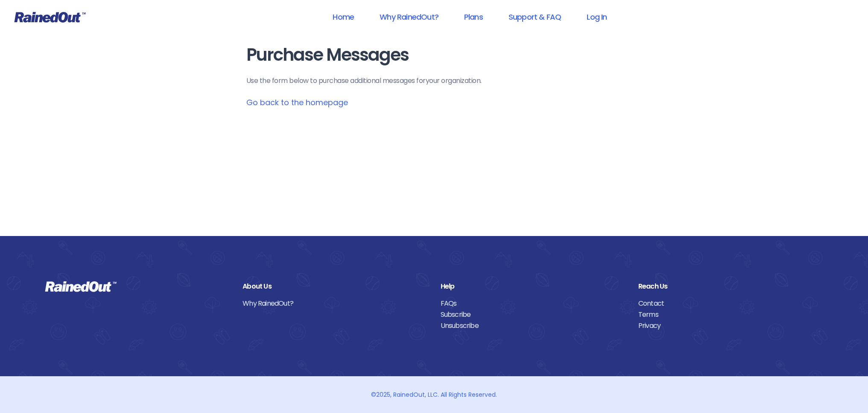 The image size is (868, 413). I want to click on a: Terms, so click(731, 314).